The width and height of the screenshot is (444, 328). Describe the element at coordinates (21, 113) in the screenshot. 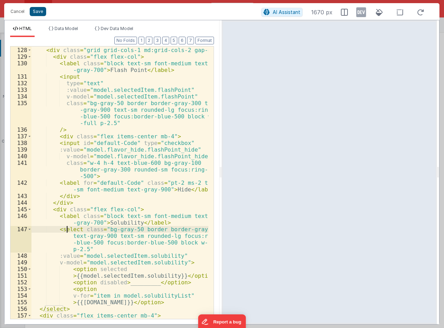

I see `div: 135` at that location.